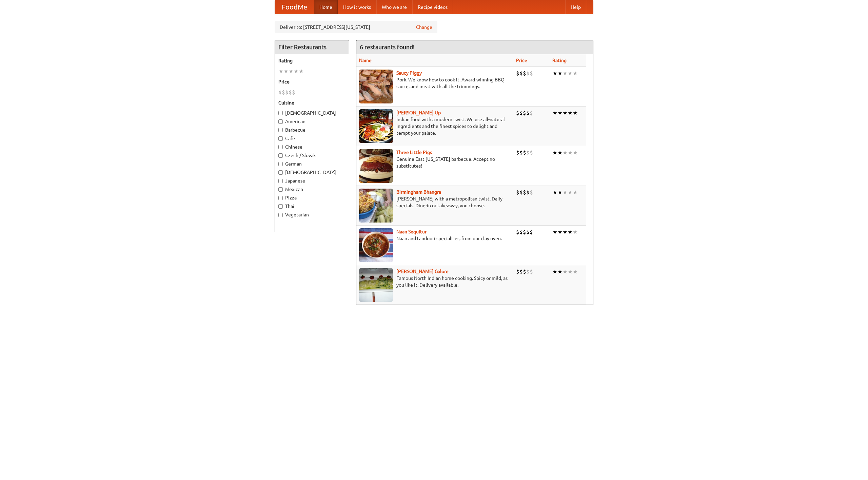 Image resolution: width=868 pixels, height=480 pixels. Describe the element at coordinates (432, 7) in the screenshot. I see `a: Recipe videos` at that location.